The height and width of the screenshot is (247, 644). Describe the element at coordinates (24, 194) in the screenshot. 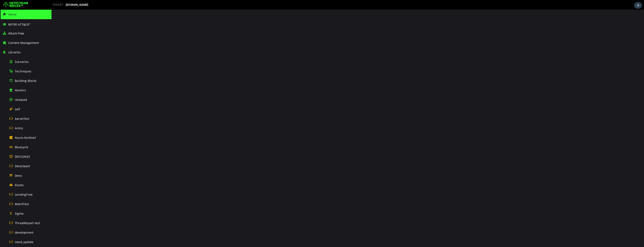

I see `span: LendingTree` at that location.